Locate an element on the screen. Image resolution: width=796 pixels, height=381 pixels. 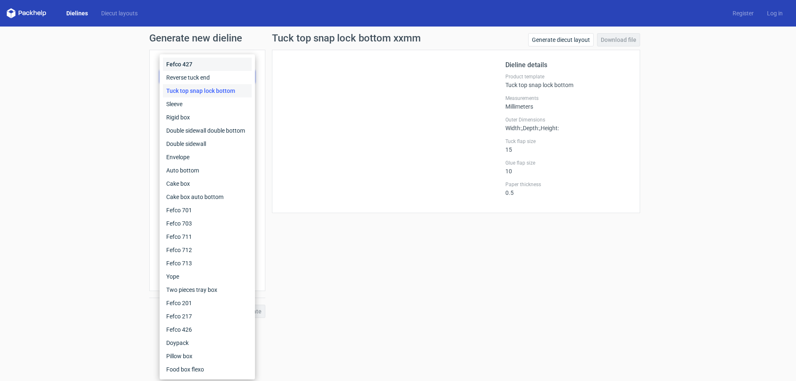
a: Log in is located at coordinates (774, 13).